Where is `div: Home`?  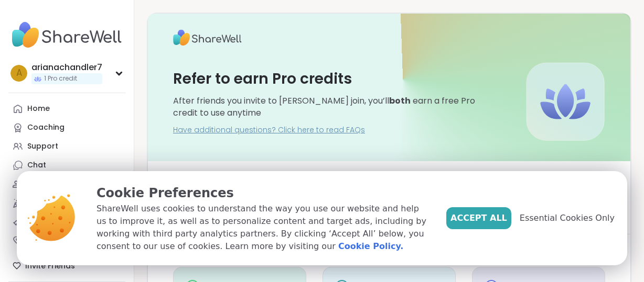
div: Home is located at coordinates (38, 109).